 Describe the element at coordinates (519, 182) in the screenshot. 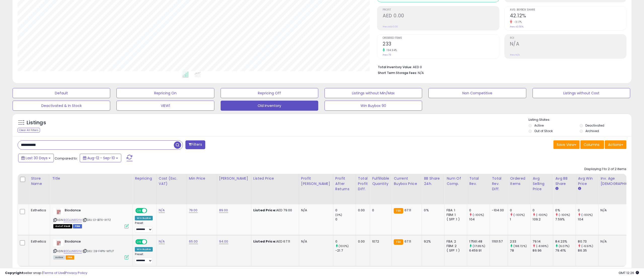

I see `div: Ordered Items` at that location.